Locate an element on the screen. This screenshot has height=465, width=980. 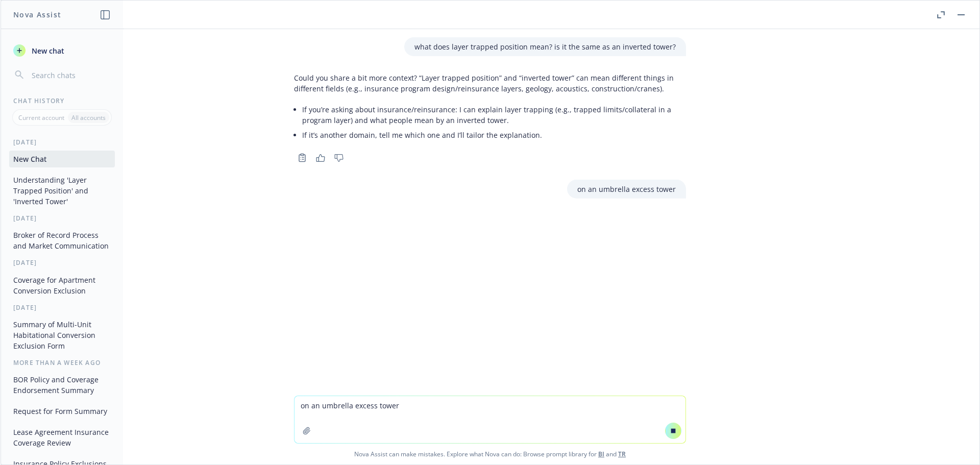
button: BOR Policy and Coverage Endorsement Summary is located at coordinates (61, 385).